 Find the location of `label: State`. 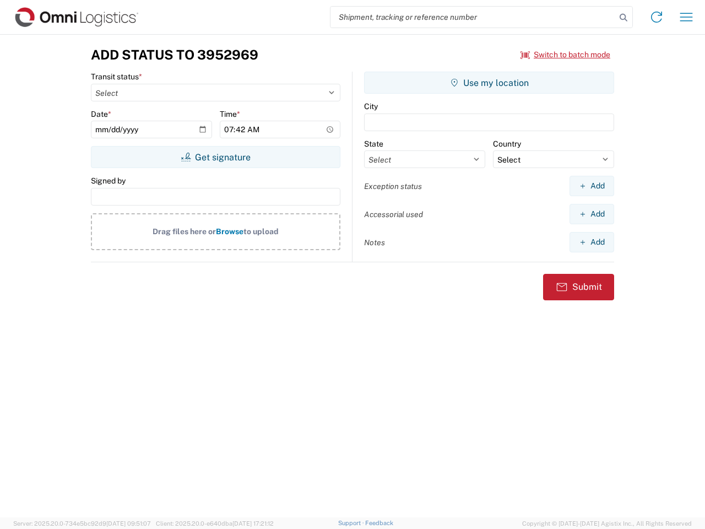

label: State is located at coordinates (373, 144).